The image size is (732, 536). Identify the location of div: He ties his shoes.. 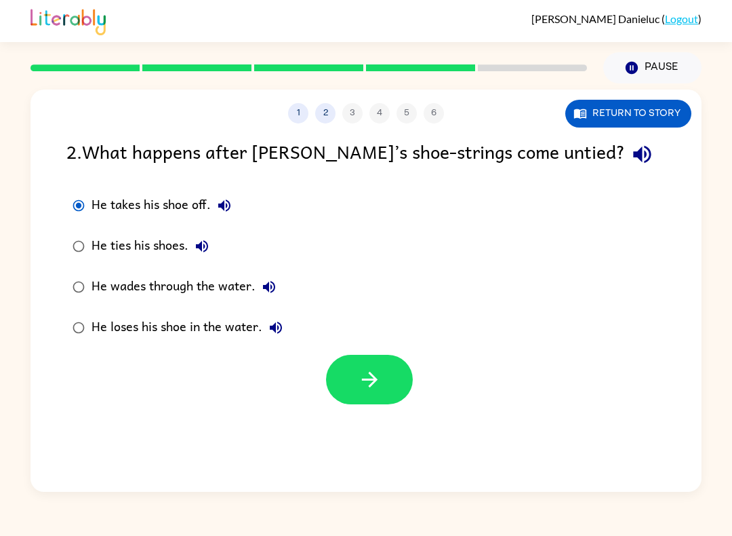
(153, 246).